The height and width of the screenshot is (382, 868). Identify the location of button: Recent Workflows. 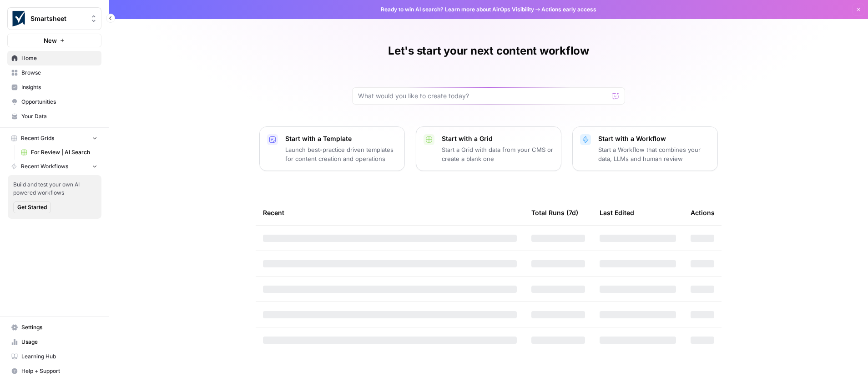
(54, 166).